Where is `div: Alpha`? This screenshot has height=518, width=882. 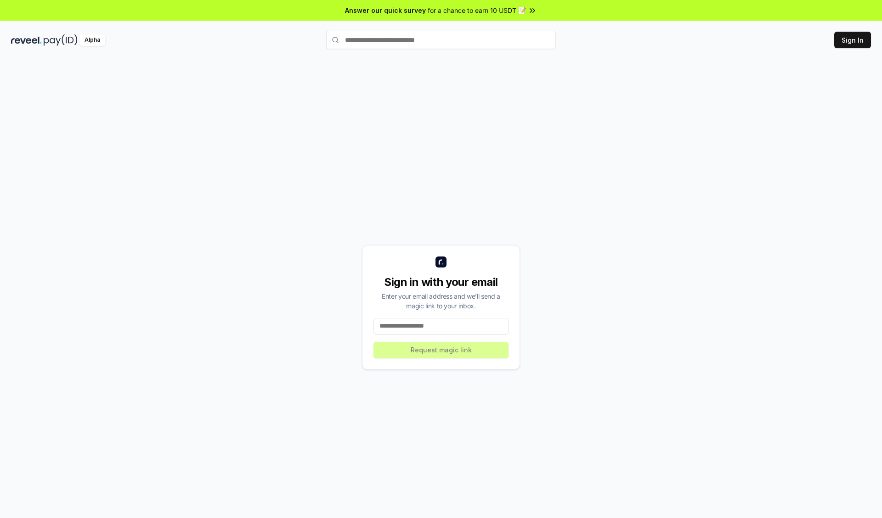
div: Alpha is located at coordinates (92, 40).